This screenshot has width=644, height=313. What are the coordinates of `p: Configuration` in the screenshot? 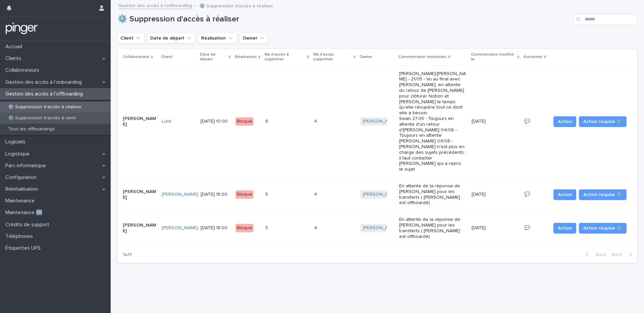 It's located at (22, 177).